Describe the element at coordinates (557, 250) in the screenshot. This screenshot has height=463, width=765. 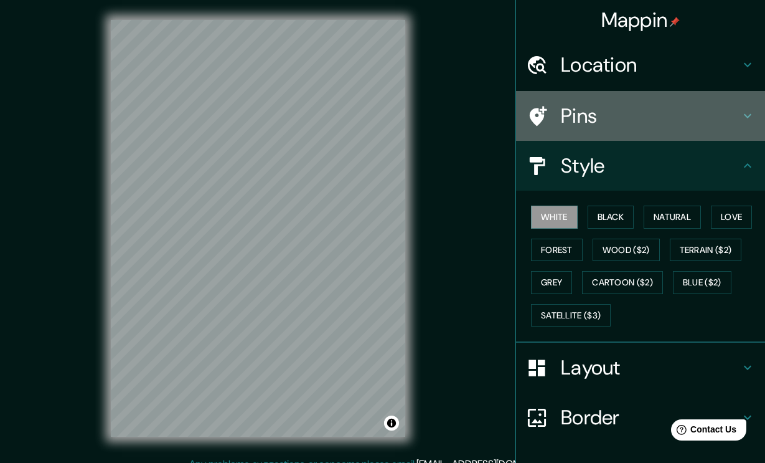
I see `button: Forest` at that location.